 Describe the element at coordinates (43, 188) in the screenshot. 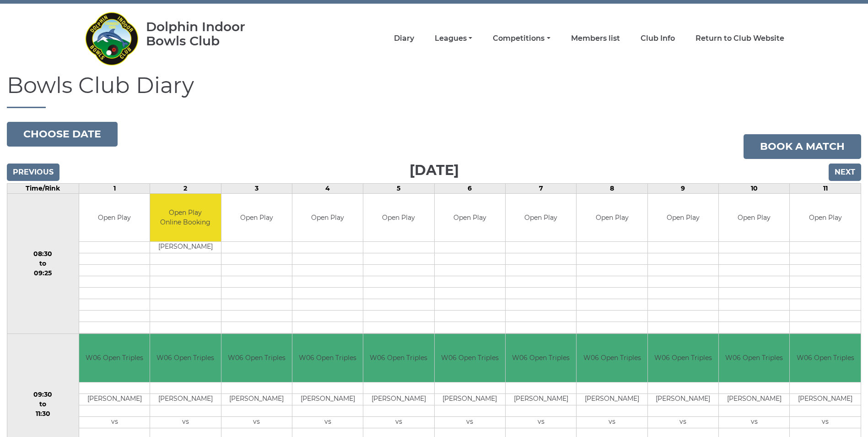

I see `td: Time/Rink` at that location.